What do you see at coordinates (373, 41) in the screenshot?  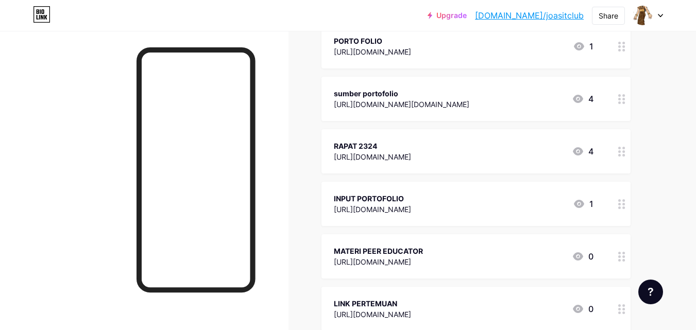 I see `div: PORTO FOLIO` at bounding box center [373, 41].